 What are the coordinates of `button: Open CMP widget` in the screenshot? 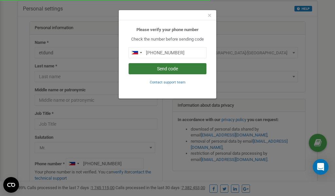 It's located at (11, 185).